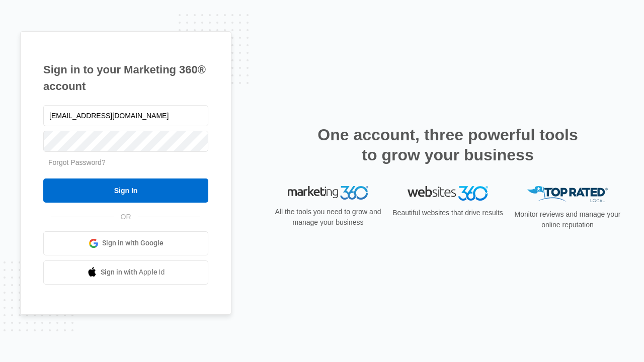 Image resolution: width=644 pixels, height=362 pixels. Describe the element at coordinates (77, 163) in the screenshot. I see `a: Forgot Password?` at that location.